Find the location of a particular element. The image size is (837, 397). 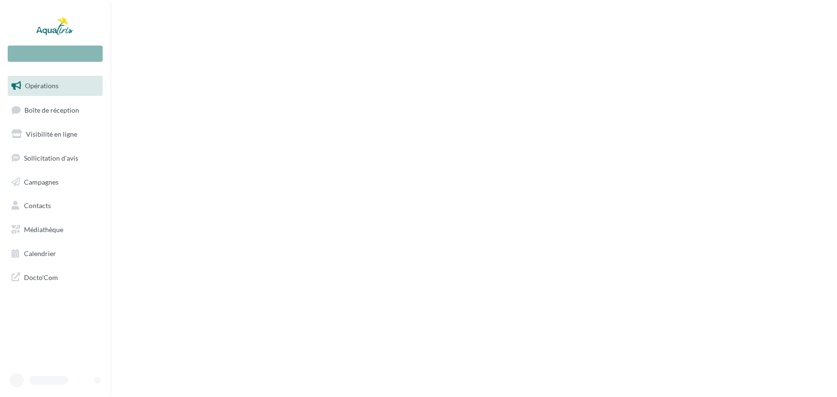

span: Médiathèque is located at coordinates (44, 229).